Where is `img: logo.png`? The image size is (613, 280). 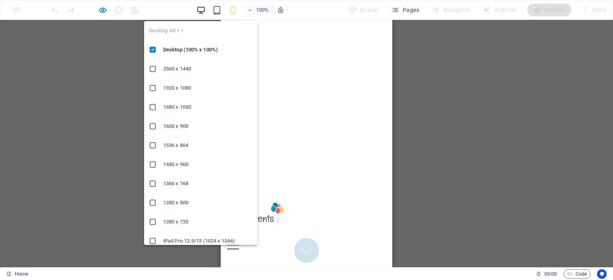
img: logo.png is located at coordinates (38, 194).